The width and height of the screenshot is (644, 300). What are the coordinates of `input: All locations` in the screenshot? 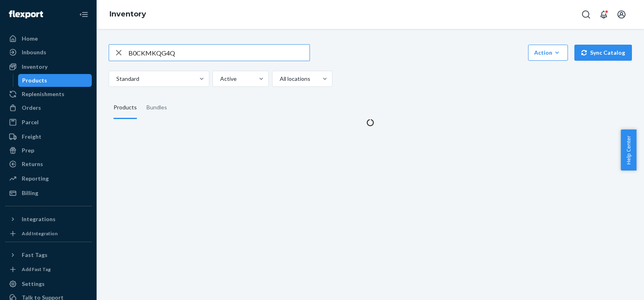 It's located at (279, 79).